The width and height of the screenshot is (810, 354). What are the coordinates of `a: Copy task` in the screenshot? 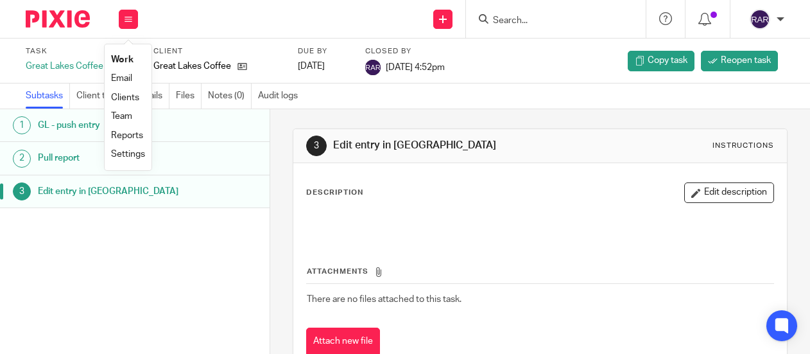 It's located at (661, 61).